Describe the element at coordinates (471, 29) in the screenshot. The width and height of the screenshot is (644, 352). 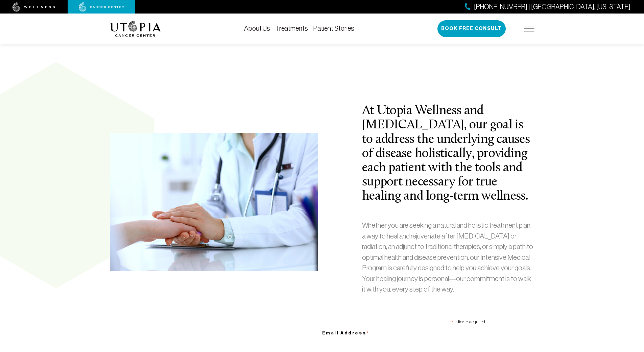
I see `button: Book Free Consult` at that location.